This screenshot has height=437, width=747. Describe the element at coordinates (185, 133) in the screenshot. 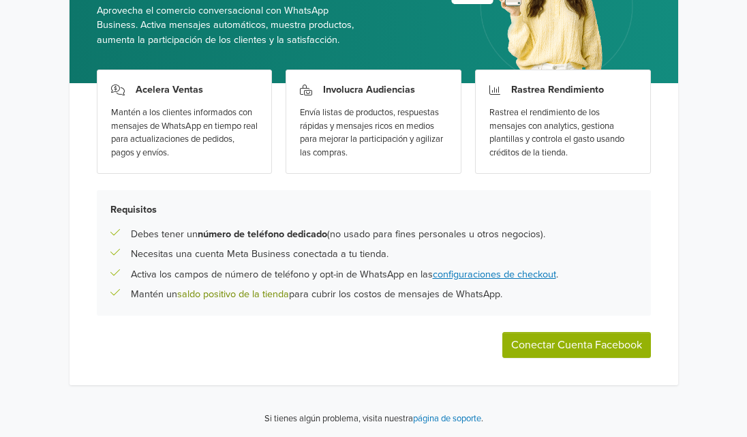

I see `div: Mantén a los clientes informados con mensajes de WhatsApp en tiempo real para actualizaciones de ...` at that location.